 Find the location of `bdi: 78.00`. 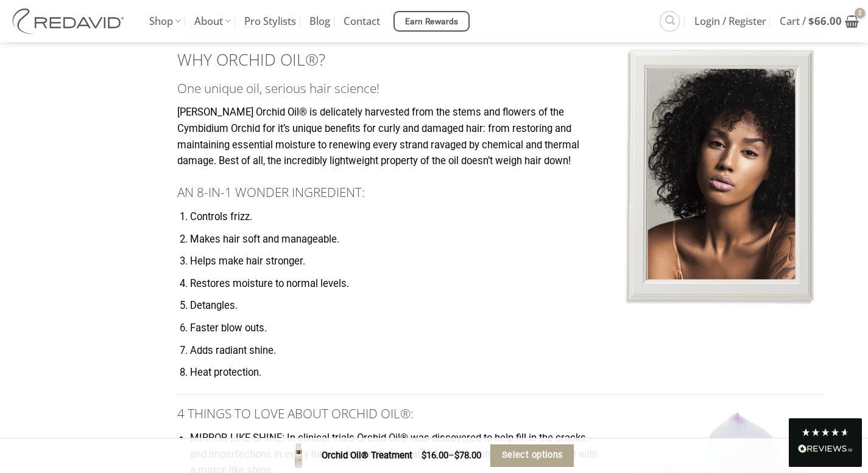

bdi: 78.00 is located at coordinates (467, 456).